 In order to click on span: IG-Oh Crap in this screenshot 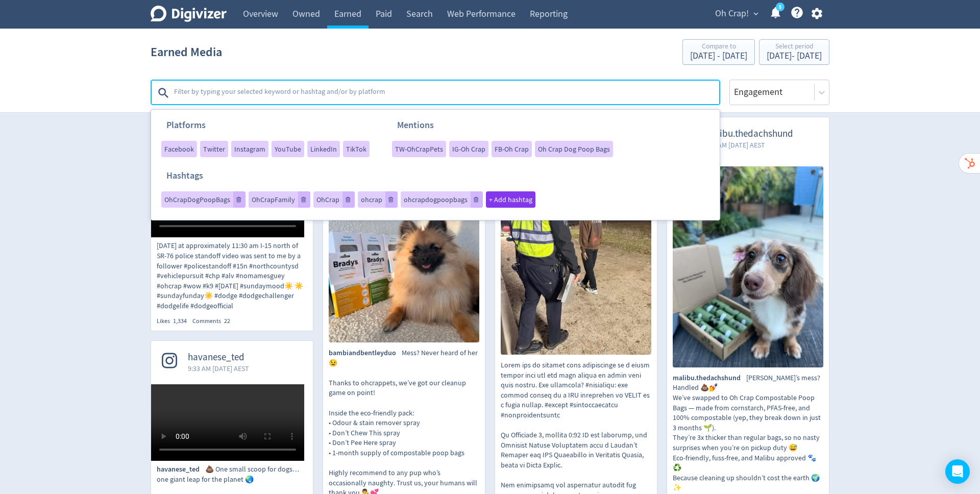, I will do `click(469, 149)`.